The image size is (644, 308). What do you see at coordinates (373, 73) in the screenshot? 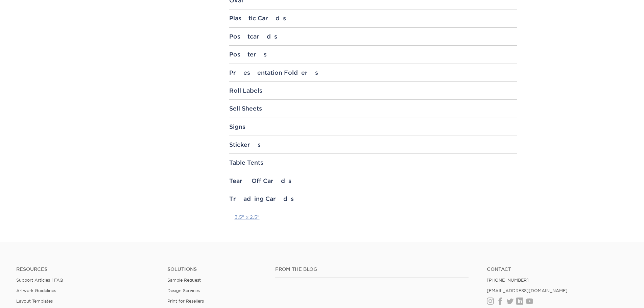
I see `div: Presentation Folders` at bounding box center [373, 73].